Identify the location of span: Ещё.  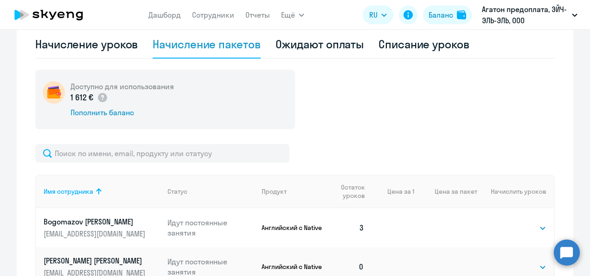
(288, 15).